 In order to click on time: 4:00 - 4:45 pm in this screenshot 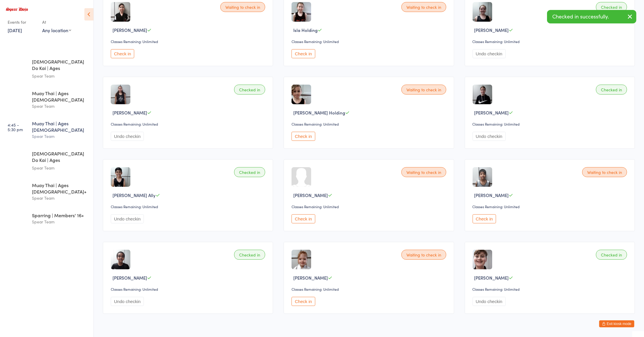, I will do `click(15, 65)`.